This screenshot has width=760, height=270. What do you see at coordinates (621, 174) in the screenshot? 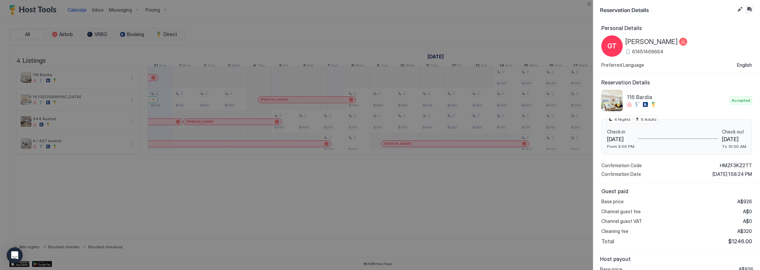
I see `span: Confirmation Date` at bounding box center [621, 174].